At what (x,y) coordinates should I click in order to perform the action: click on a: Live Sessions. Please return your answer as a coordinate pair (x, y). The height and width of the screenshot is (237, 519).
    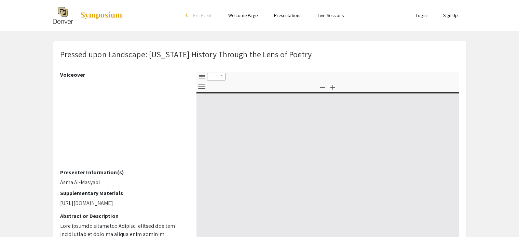
    Looking at the image, I should click on (331, 15).